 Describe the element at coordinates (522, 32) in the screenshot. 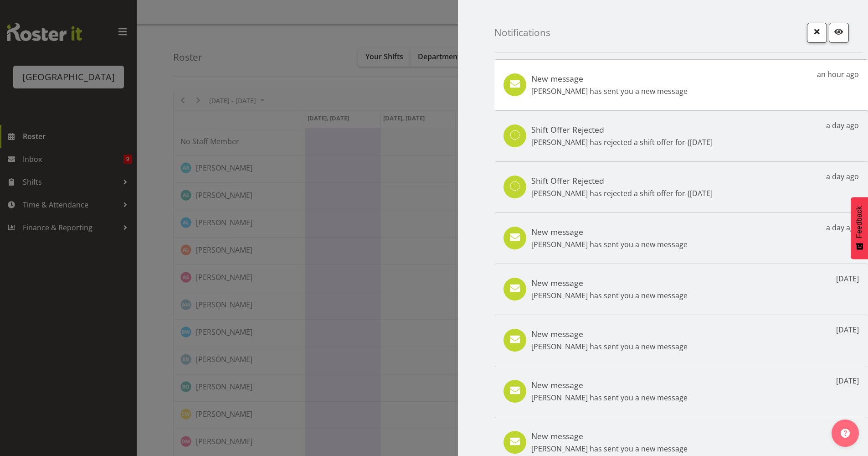

I see `h4: Notifications` at that location.